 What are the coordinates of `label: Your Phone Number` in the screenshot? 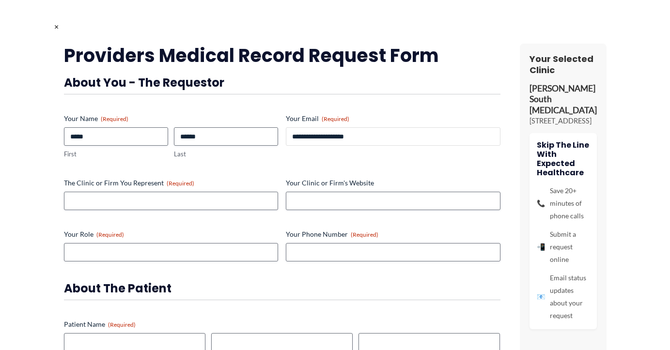 It's located at (393, 234).